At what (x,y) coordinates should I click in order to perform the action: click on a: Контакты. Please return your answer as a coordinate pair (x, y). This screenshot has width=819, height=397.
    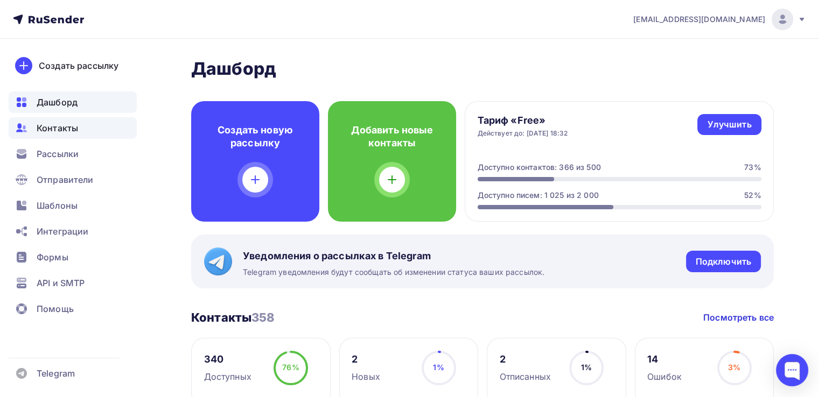
    Looking at the image, I should click on (73, 128).